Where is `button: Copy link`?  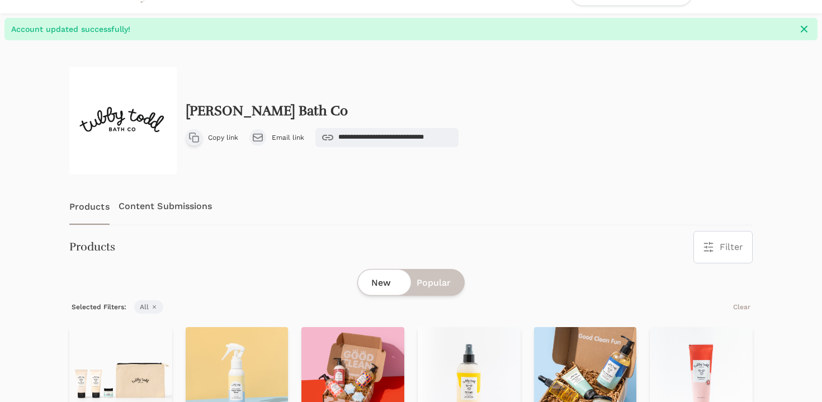
button: Copy link is located at coordinates (212, 138).